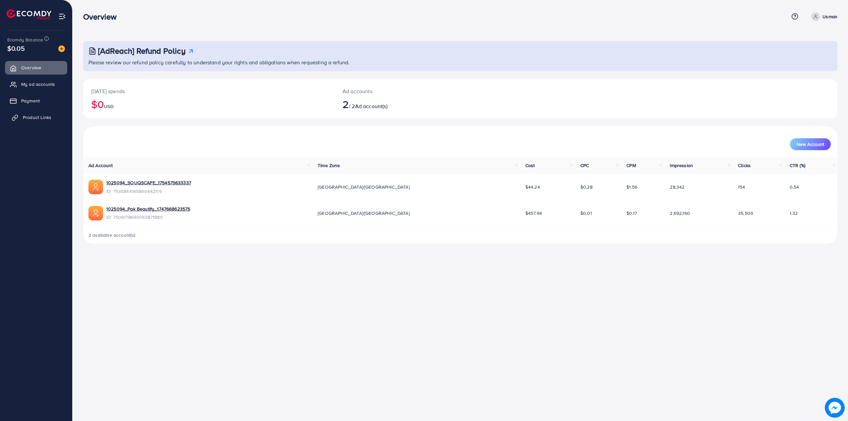  I want to click on span: Overview, so click(31, 68).